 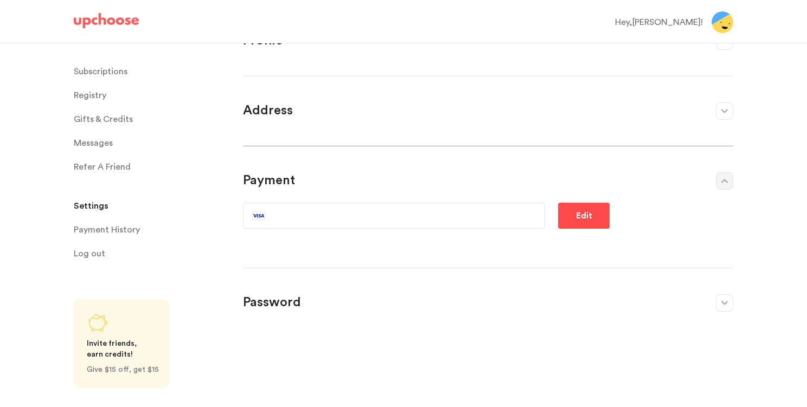 I want to click on span: Settings, so click(x=91, y=206).